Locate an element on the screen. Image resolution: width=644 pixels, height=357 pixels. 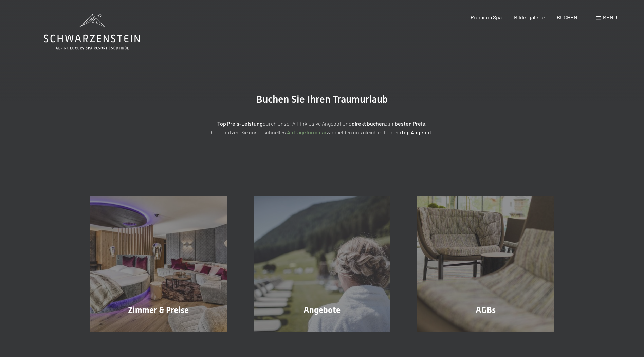
a: Anfrageformular is located at coordinates (307, 132).